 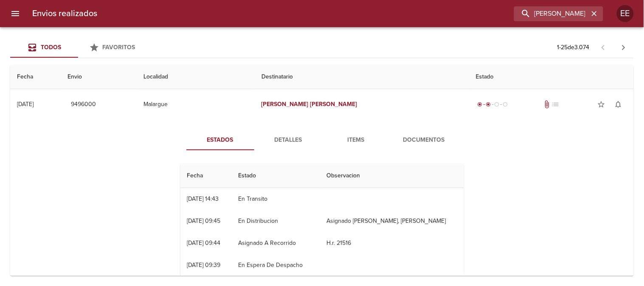 What do you see at coordinates (356, 140) in the screenshot?
I see `span: Items` at bounding box center [356, 140].